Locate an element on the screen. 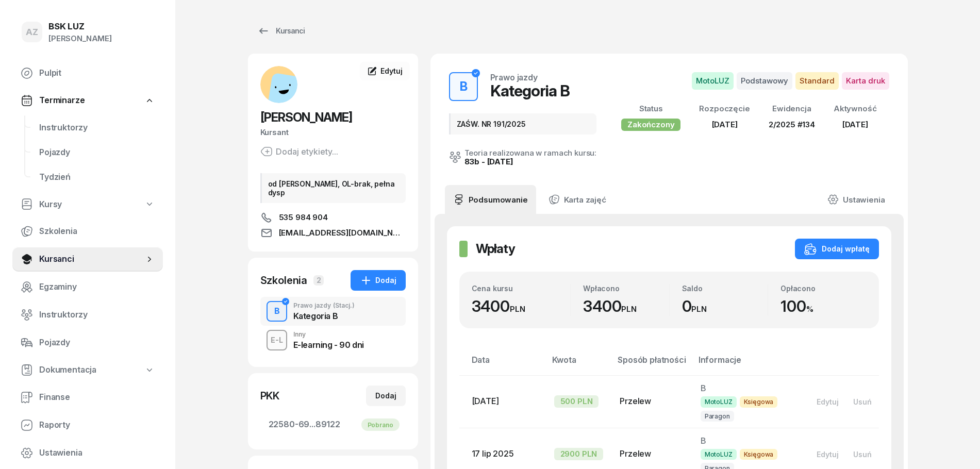 The width and height of the screenshot is (980, 469). a: Kursy is located at coordinates (88, 205).